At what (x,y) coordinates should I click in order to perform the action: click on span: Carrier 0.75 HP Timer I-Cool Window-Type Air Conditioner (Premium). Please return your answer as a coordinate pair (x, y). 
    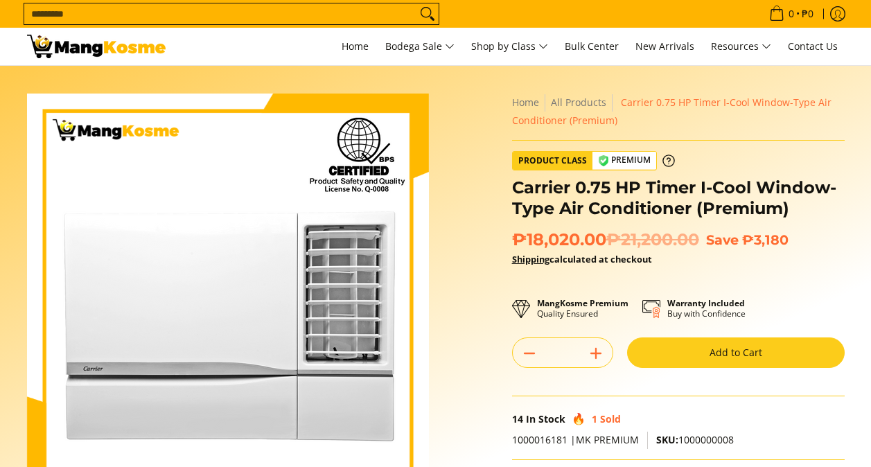
    Looking at the image, I should click on (672, 111).